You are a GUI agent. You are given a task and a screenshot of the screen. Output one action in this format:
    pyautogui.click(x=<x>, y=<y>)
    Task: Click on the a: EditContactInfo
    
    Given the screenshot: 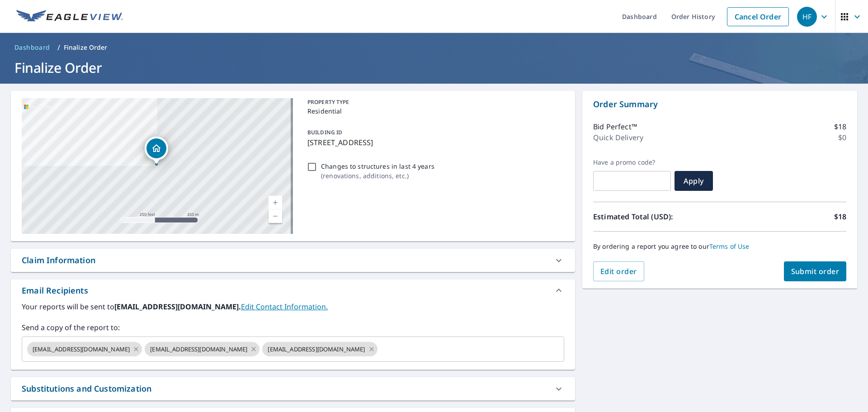 What is the action you would take?
    pyautogui.click(x=284, y=306)
    